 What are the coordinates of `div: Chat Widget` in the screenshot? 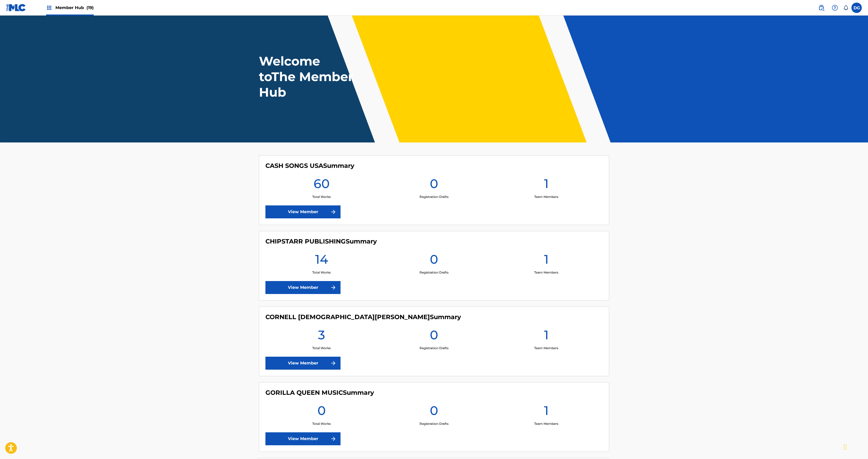 It's located at (855, 446).